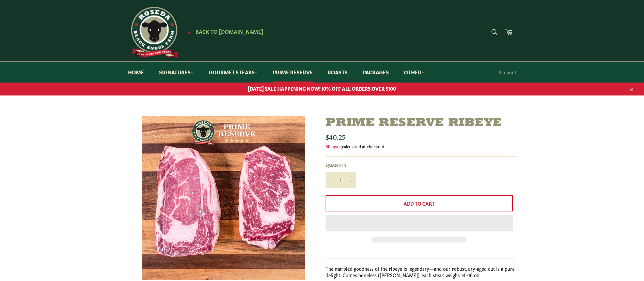 This screenshot has height=281, width=644. I want to click on button: Reduce item quantity by one, so click(331, 180).